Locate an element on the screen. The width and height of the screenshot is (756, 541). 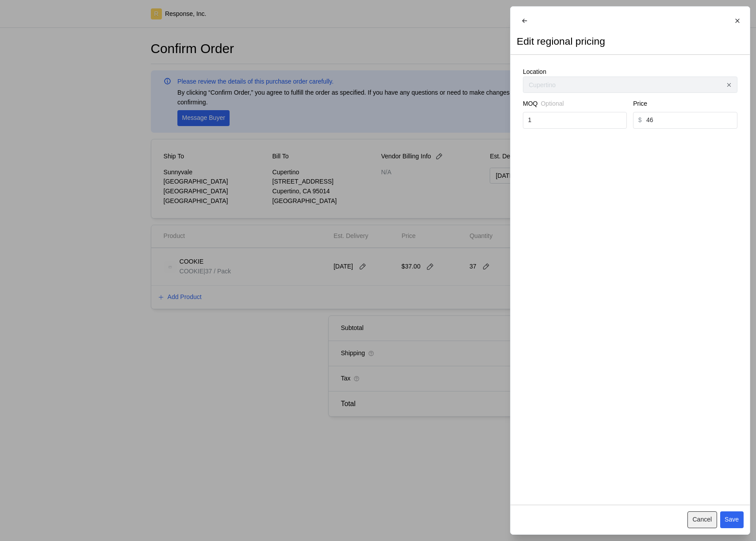
p: Cancel is located at coordinates (702, 520).